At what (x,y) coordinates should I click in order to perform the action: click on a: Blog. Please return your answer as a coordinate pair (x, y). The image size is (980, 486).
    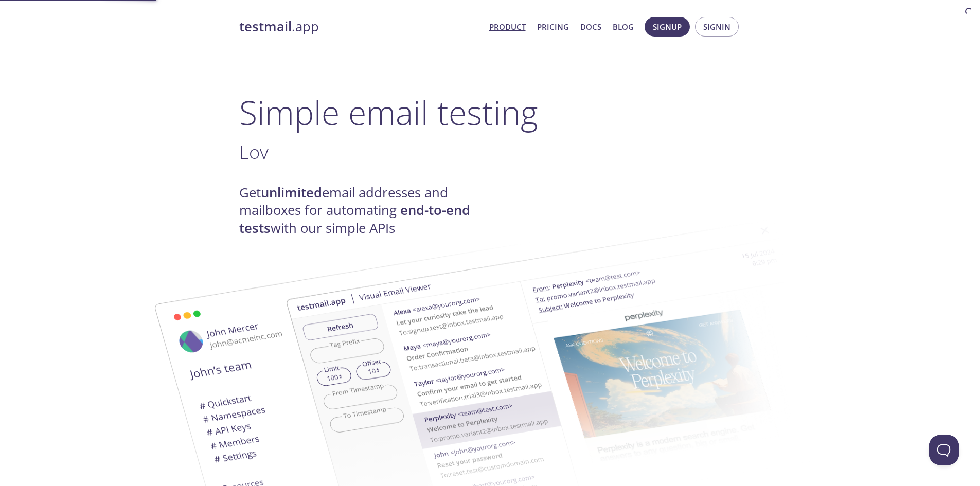
    Looking at the image, I should click on (623, 27).